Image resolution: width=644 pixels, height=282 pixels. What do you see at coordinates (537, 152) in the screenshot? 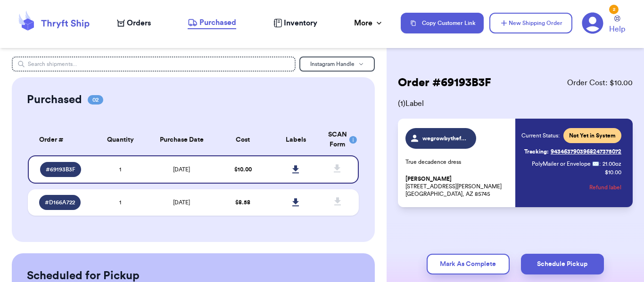
I see `span: Tracking:` at bounding box center [537, 152].